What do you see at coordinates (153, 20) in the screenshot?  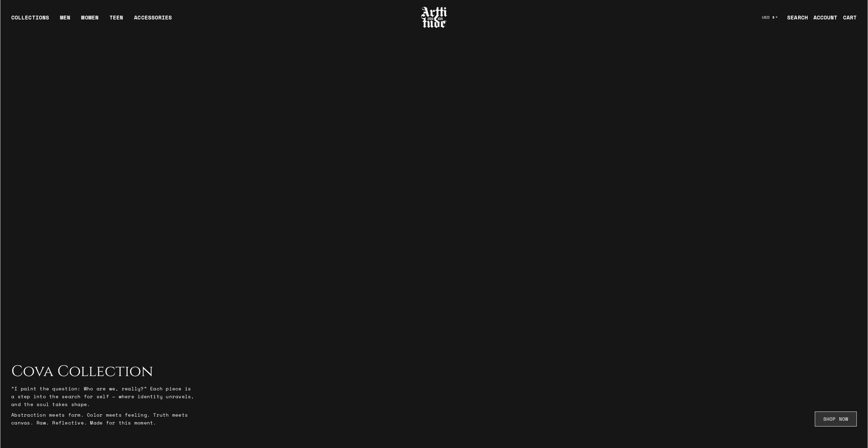 I see `div: ACCESSORIES` at bounding box center [153, 20].